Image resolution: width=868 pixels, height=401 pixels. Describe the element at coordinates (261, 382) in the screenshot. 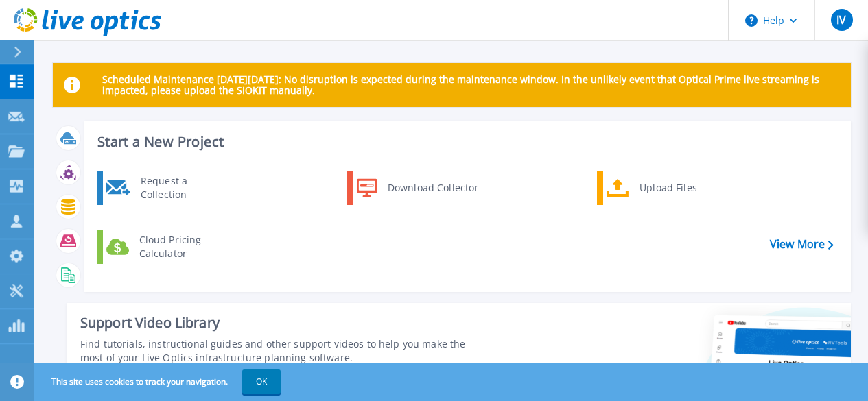

I see `button: OK` at that location.